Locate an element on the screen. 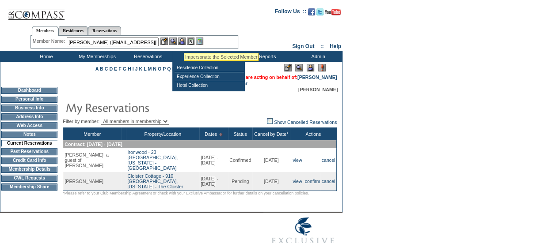 This screenshot has height=243, width=559. a: Follow us on Twitter is located at coordinates (320, 14).